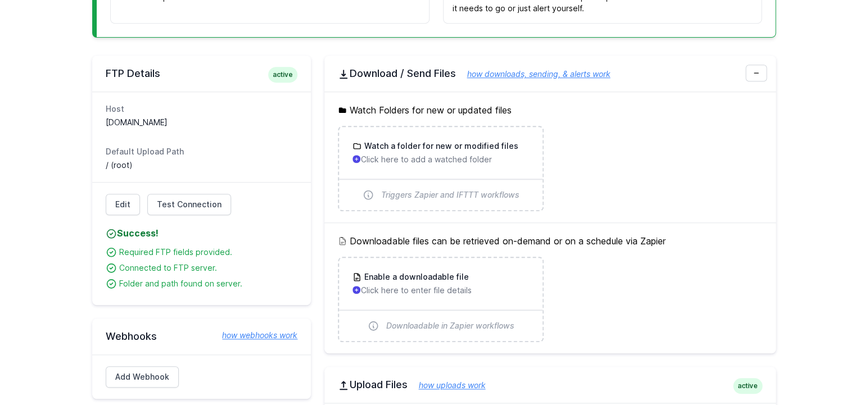 This screenshot has width=868, height=405. I want to click on h2: Upload Files, so click(550, 385).